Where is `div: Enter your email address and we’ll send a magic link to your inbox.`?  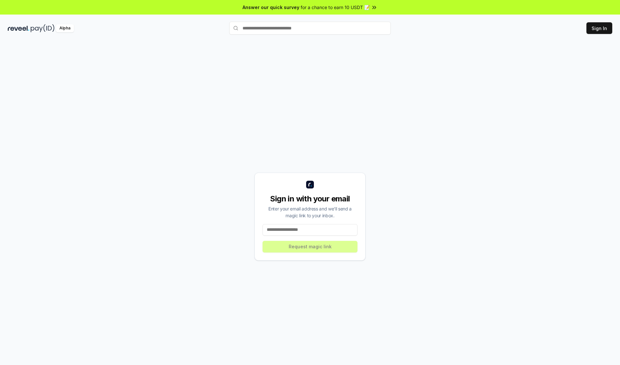 div: Enter your email address and we’ll send a magic link to your inbox. is located at coordinates (310, 212).